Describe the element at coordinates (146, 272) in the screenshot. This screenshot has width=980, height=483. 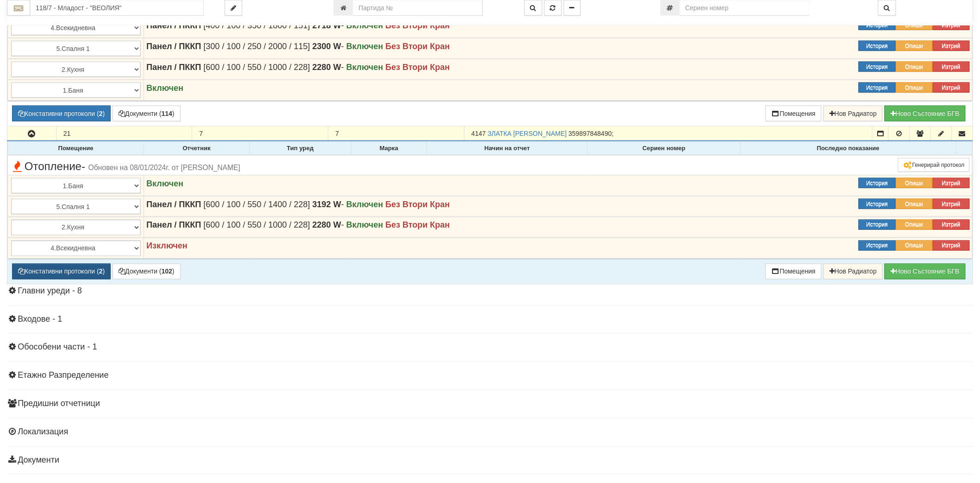
I see `button: Документи (102)` at that location.